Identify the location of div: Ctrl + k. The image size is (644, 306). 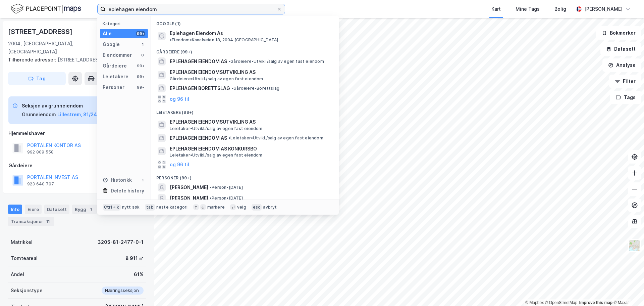
(112, 207).